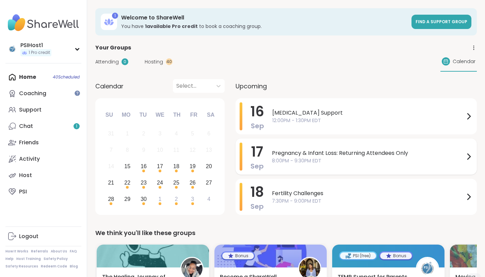 The image size is (485, 277). Describe the element at coordinates (176, 150) in the screenshot. I see `div: 11` at that location.